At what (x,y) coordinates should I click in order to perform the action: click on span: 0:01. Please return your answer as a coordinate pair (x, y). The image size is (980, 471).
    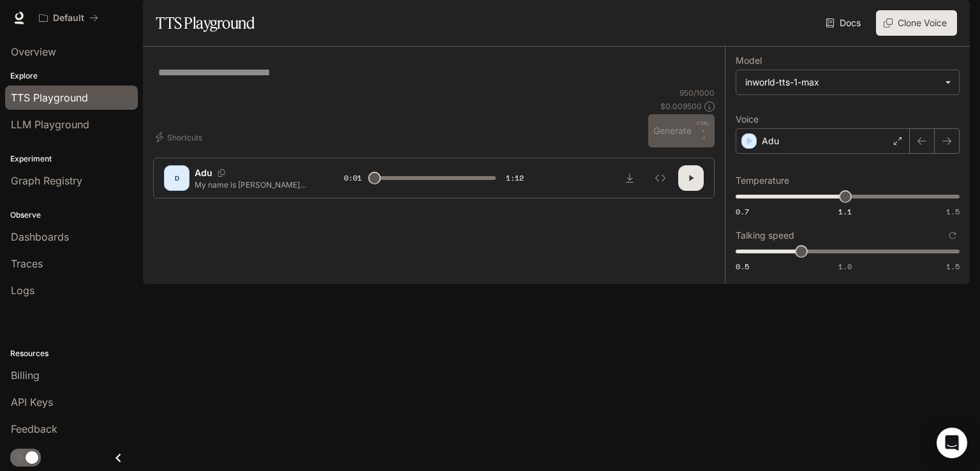
    Looking at the image, I should click on (353, 178).